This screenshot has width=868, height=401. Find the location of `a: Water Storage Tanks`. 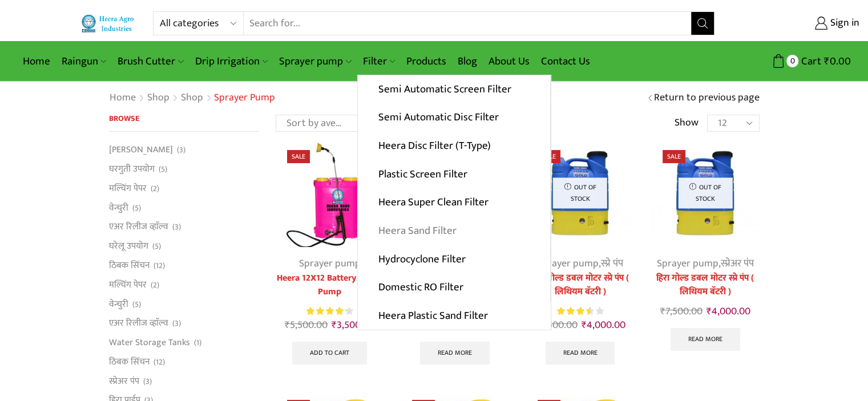

a: Water Storage Tanks is located at coordinates (149, 343).